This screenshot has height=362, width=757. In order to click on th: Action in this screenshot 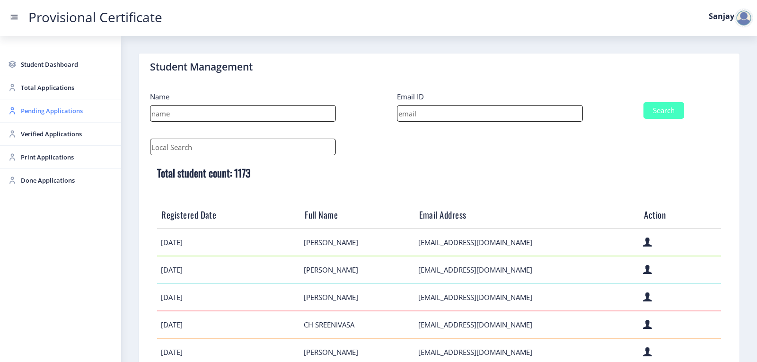, I will do `click(680, 215)`.